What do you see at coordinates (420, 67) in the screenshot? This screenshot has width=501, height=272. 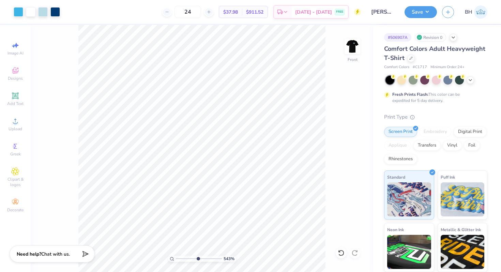 I see `span: # C1717` at bounding box center [420, 67].